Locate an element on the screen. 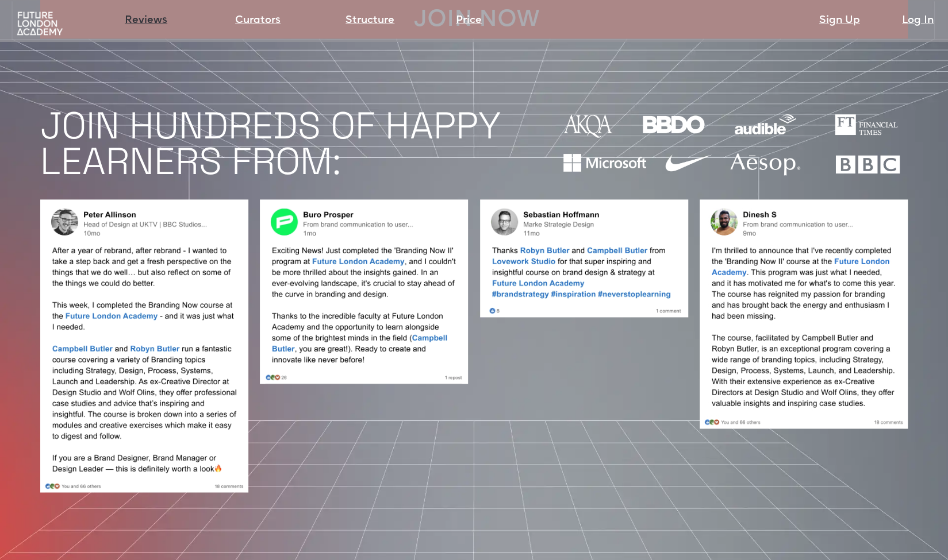  h1: JOIN HUNDREDS OF HAPPY LEARNERS FROM: is located at coordinates (280, 143).